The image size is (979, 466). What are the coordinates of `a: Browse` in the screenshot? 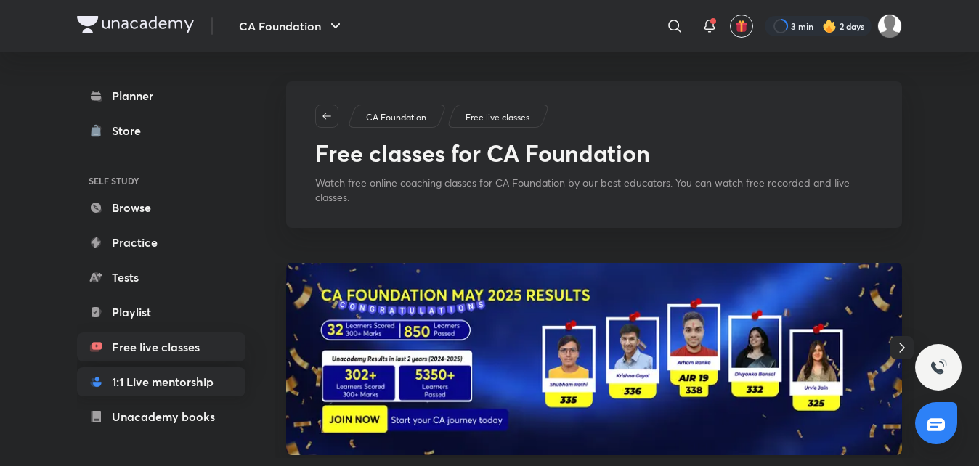 It's located at (161, 208).